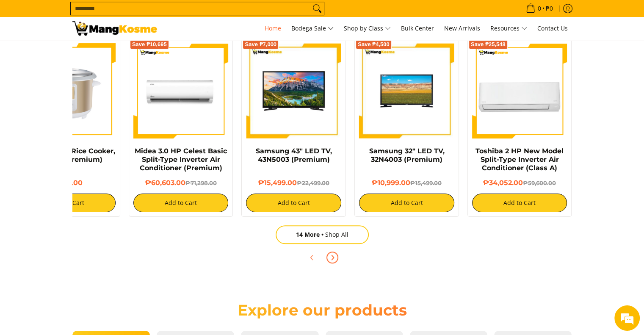  What do you see at coordinates (322, 235) in the screenshot?
I see `a: 14 MoreShop All` at bounding box center [322, 235].